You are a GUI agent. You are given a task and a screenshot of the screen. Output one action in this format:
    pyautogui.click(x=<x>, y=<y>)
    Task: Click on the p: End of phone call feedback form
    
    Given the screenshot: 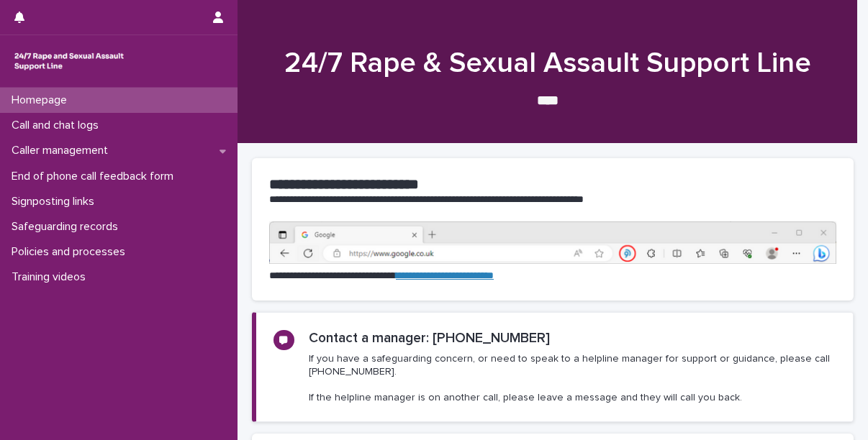 What is the action you would take?
    pyautogui.click(x=95, y=176)
    